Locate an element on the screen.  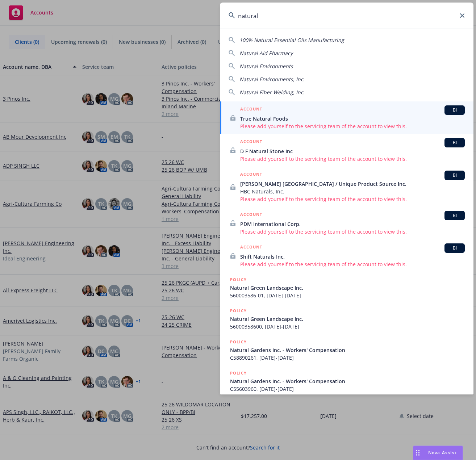
span: Natural Aid Pharmacy is located at coordinates (266, 53).